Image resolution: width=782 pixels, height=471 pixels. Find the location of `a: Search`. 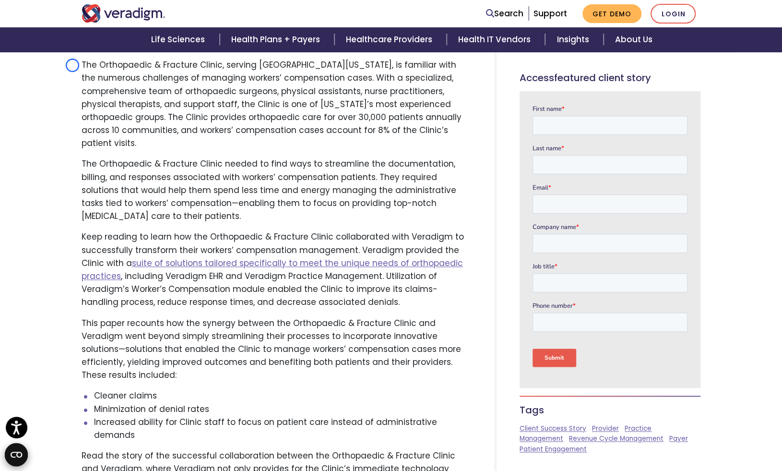

a: Search is located at coordinates (505, 13).